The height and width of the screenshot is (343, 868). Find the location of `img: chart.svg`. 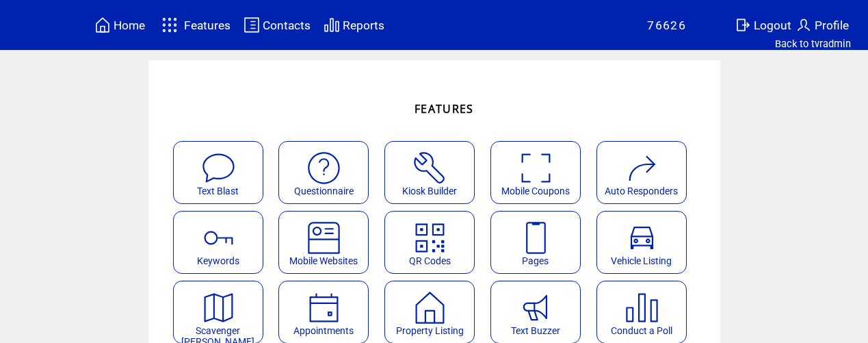

img: chart.svg is located at coordinates (332, 25).